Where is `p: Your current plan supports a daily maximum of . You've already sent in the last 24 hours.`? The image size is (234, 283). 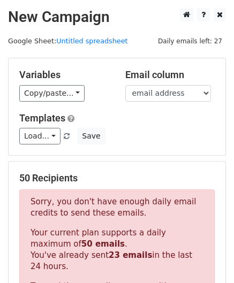 p: Your current plan supports a daily maximum of . You've already sent in the last 24 hours. is located at coordinates (117, 250).